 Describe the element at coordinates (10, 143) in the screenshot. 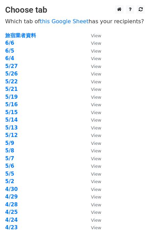

I see `a: 5/9` at that location.